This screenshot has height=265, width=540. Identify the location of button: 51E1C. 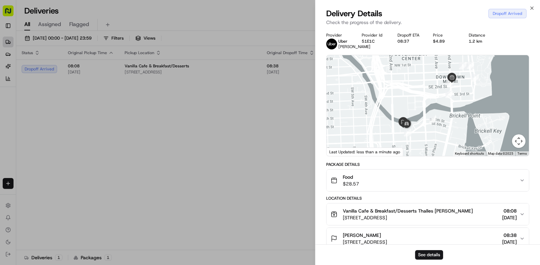
(368, 41).